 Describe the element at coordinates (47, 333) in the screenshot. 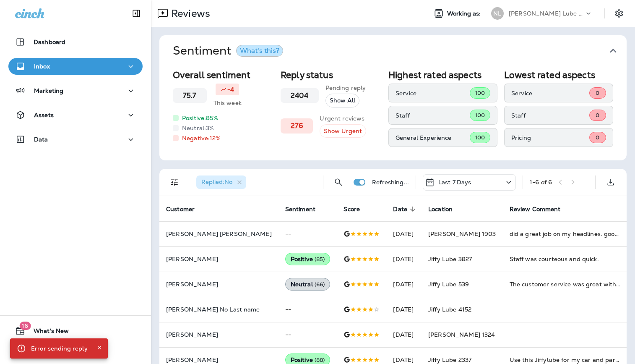

I see `span: What's New` at that location.